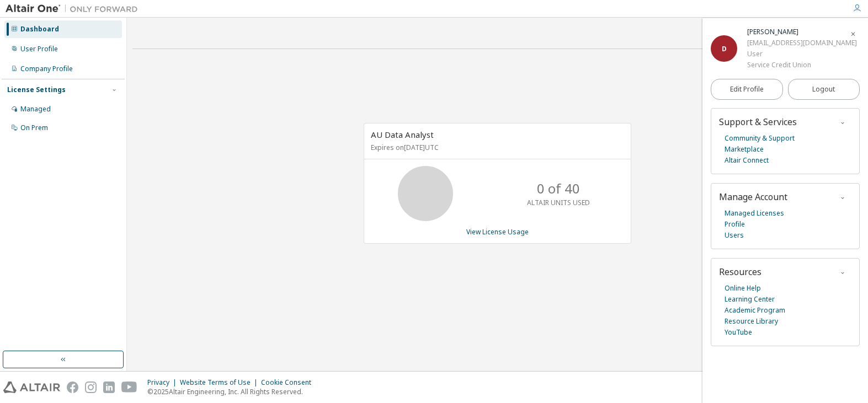  Describe the element at coordinates (559, 202) in the screenshot. I see `p: ALTAIR UNITS USED` at that location.